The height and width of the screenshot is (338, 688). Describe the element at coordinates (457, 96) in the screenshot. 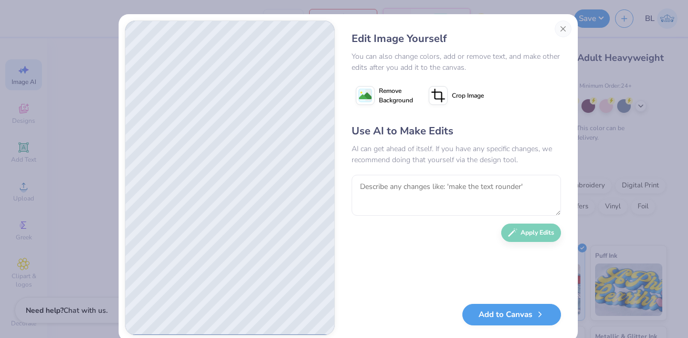

I see `button: Crop Image` at that location.